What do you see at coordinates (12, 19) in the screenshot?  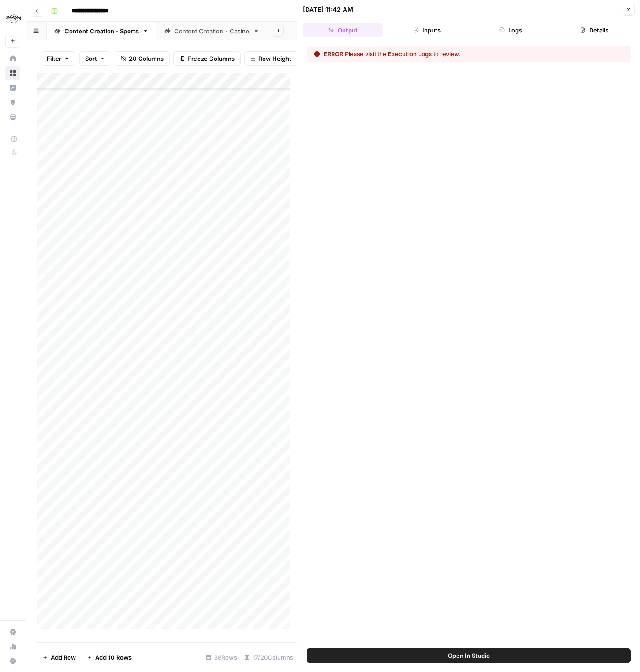 I see `button: Workspace: Hard Rock Digital` at bounding box center [12, 19].